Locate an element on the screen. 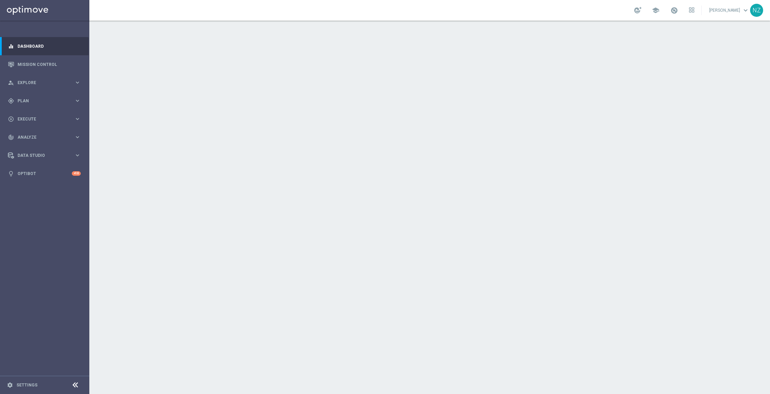 This screenshot has width=770, height=394. i: equalizer is located at coordinates (11, 46).